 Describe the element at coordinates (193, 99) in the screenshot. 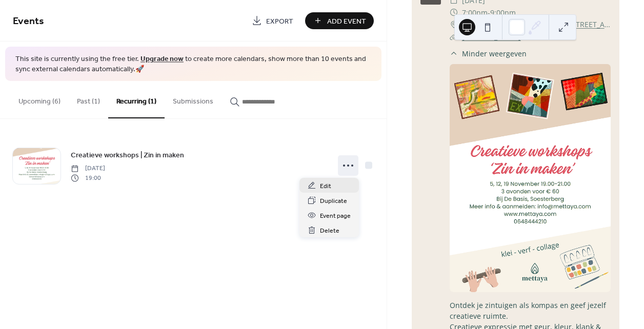

I see `button: Submissions` at that location.